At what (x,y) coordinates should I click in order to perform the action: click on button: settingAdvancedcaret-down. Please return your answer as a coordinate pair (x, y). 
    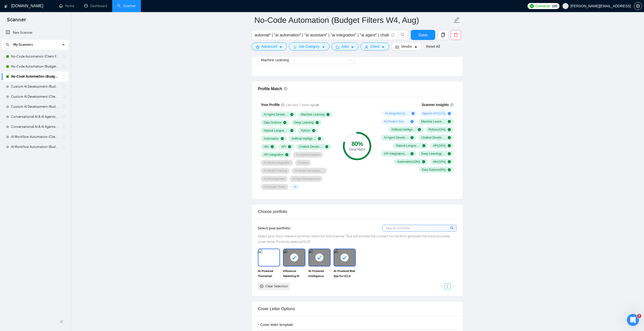
    Looking at the image, I should click on (269, 46).